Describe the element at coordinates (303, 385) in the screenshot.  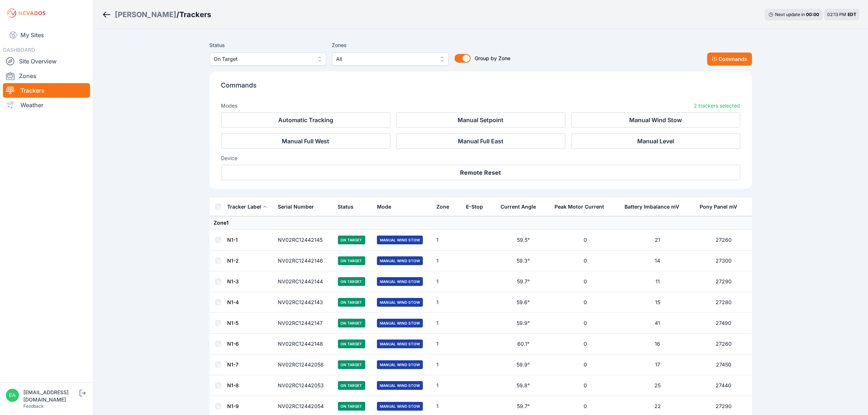
I see `td: NV02RC12442053` at that location.